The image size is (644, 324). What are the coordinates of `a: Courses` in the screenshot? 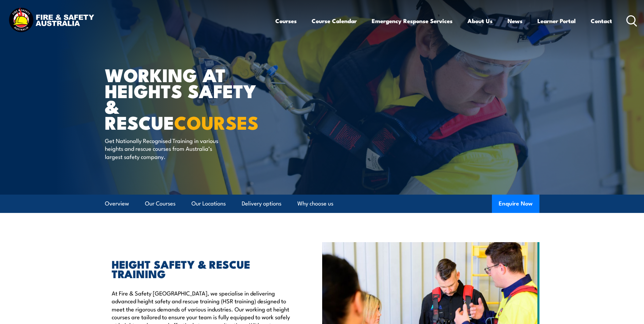 It's located at (286, 21).